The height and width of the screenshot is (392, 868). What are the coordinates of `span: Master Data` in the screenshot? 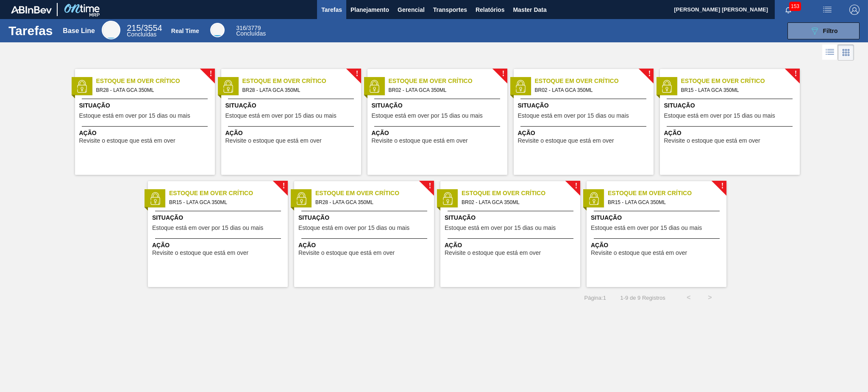 It's located at (530, 9).